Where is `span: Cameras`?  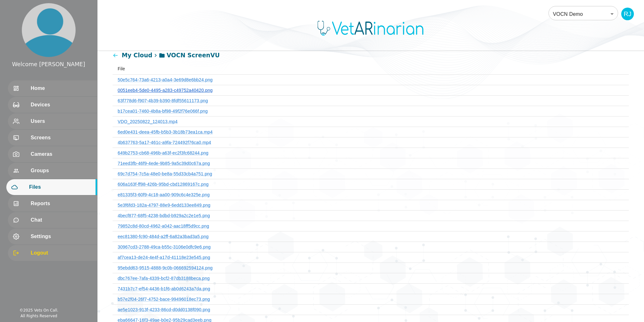
span: Cameras is located at coordinates (61, 154).